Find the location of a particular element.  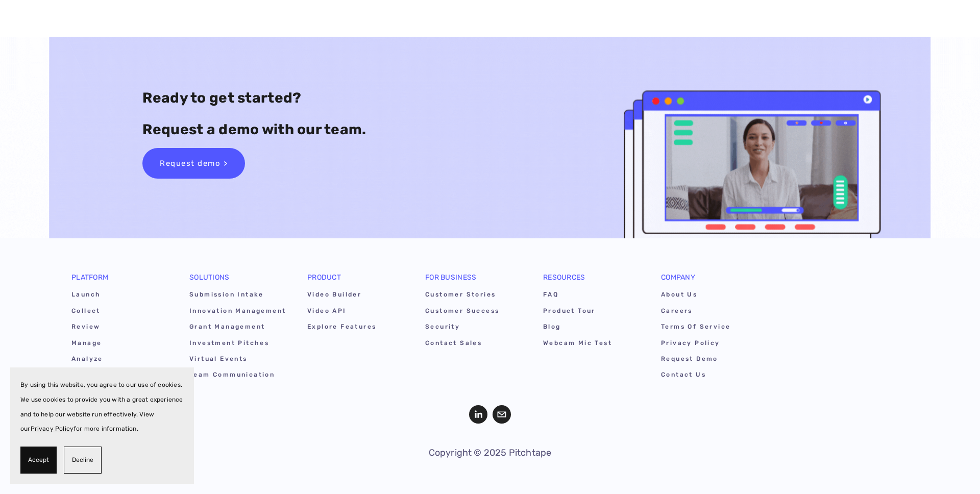

a: Review is located at coordinates (120, 329).